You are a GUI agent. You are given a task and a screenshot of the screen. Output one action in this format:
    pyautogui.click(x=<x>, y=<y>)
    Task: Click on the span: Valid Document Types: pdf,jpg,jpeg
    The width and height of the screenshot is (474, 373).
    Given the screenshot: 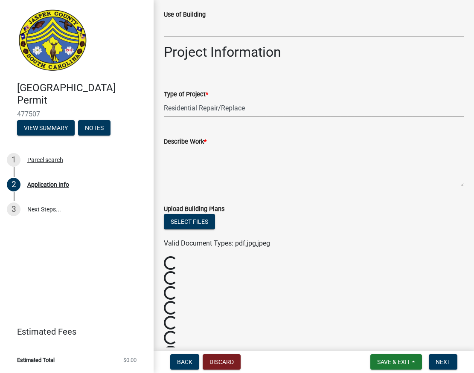 What is the action you would take?
    pyautogui.click(x=217, y=243)
    